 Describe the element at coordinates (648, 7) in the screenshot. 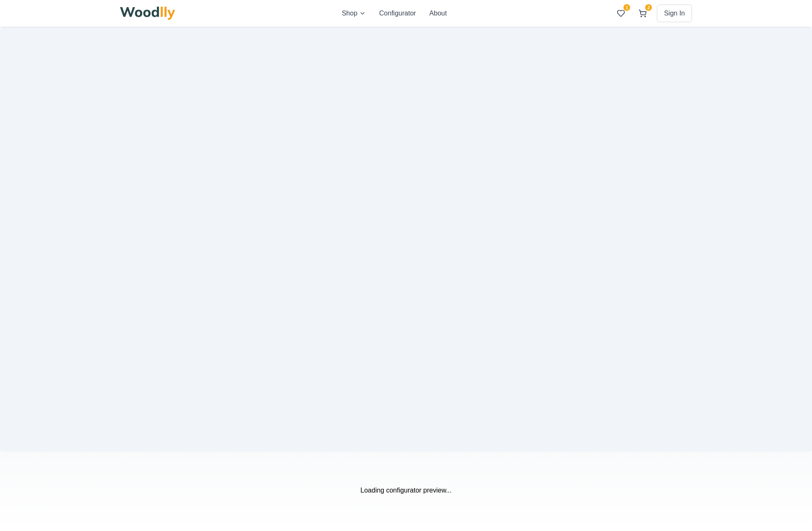

I see `span: 2` at that location.